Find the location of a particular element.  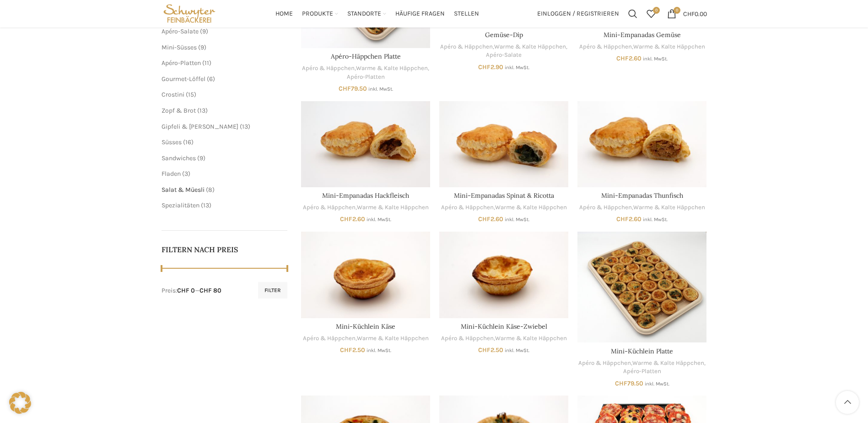

span: Sandwiches is located at coordinates (179, 158).